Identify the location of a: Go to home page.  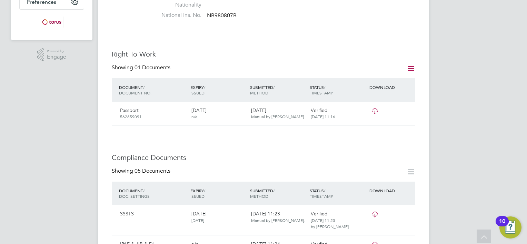
(52, 22).